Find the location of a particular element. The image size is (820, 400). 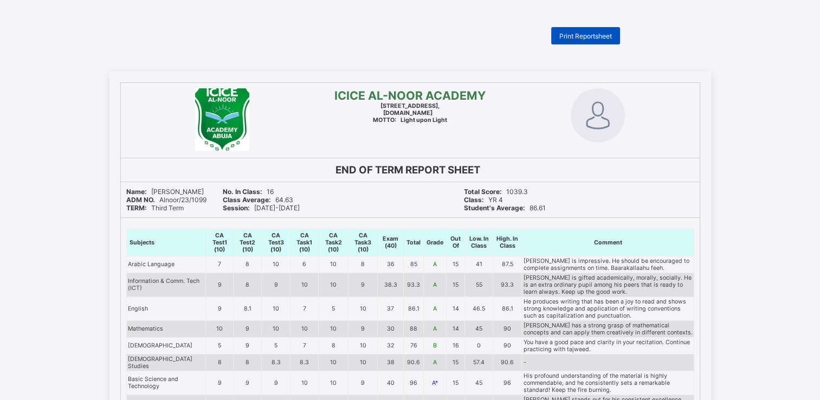

td: You have a good pace and clarity in your recitation. Continue practicing with tajweed. is located at coordinates (607, 345).